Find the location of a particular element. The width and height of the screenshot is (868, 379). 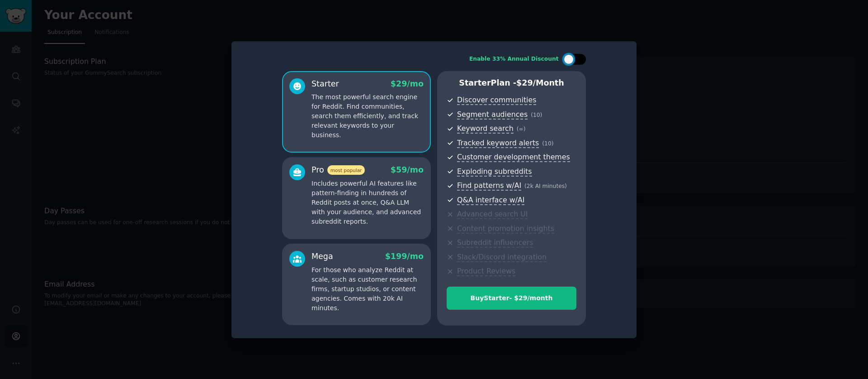

div: Mega is located at coordinates (322, 256).